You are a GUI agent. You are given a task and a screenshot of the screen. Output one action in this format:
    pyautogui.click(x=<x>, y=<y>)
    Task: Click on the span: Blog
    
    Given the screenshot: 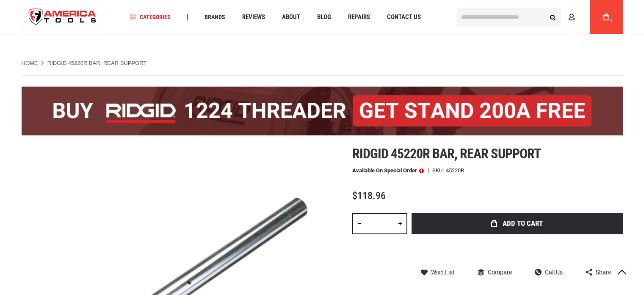 What is the action you would take?
    pyautogui.click(x=324, y=17)
    